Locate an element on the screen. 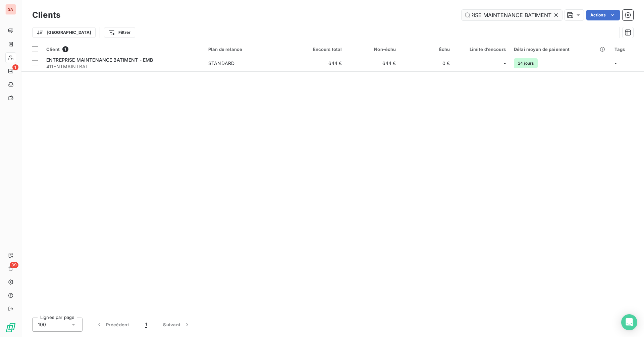 This screenshot has height=337, width=644. span: 411ENTMAINTBAT is located at coordinates (123, 66).